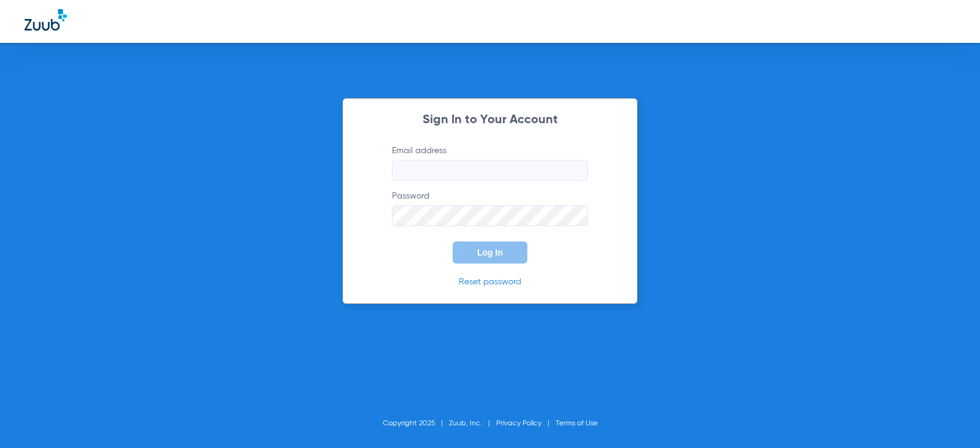 This screenshot has height=448, width=980. What do you see at coordinates (490, 253) in the screenshot?
I see `button: Log In` at bounding box center [490, 253].